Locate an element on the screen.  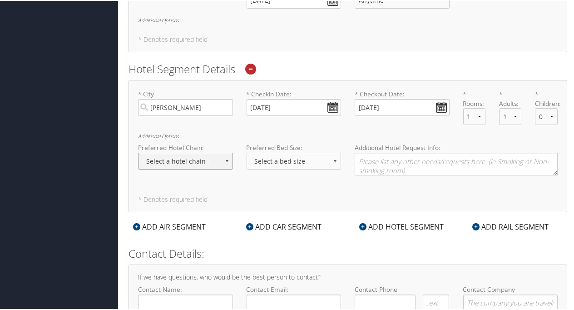
div: ADD RAIL SEGMENT is located at coordinates (511, 226).